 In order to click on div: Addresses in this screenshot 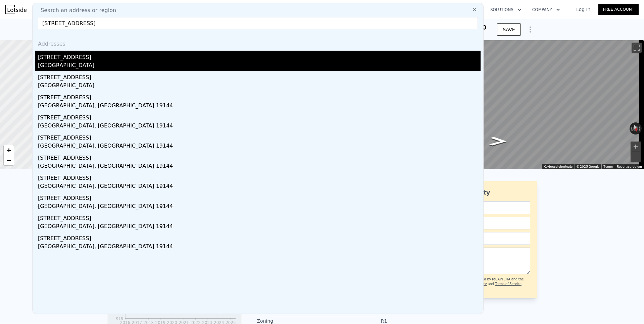, I will do `click(258, 43)`.